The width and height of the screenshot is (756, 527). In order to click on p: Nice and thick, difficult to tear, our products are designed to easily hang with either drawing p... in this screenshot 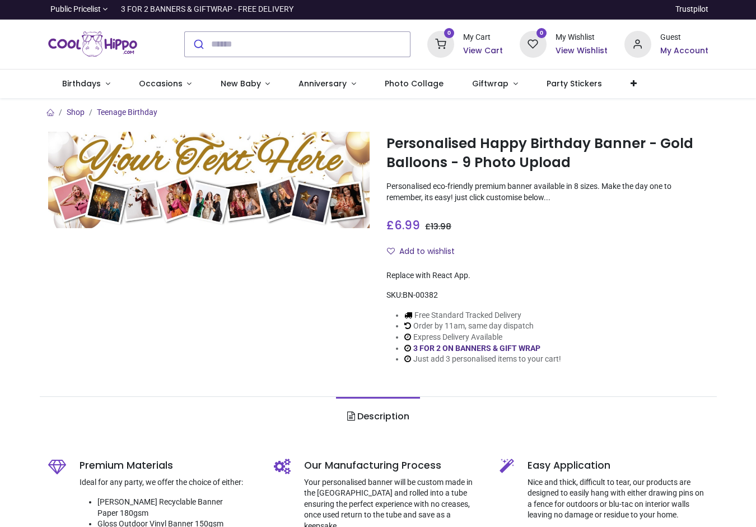, I will do `click(618, 499)`.